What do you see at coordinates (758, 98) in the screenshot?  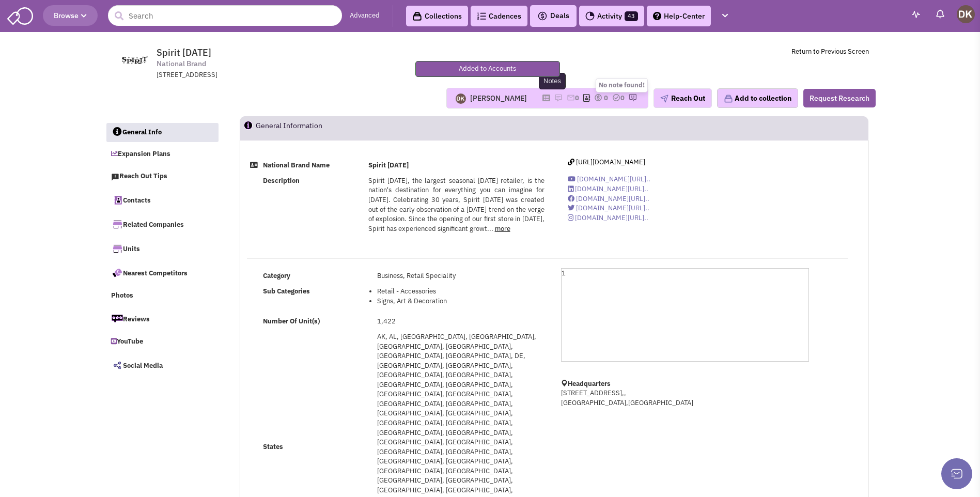 I see `button: Add to collection` at bounding box center [758, 98].